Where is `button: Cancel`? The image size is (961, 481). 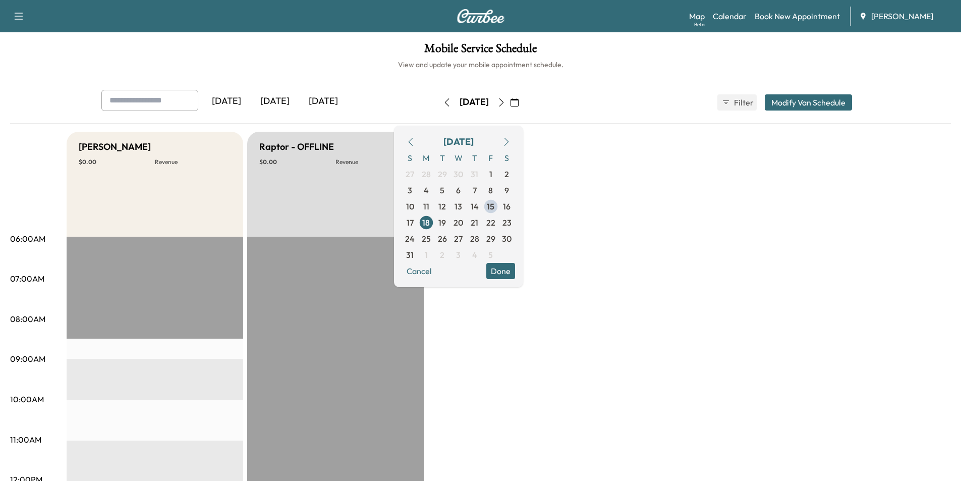 button: Cancel is located at coordinates (419, 271).